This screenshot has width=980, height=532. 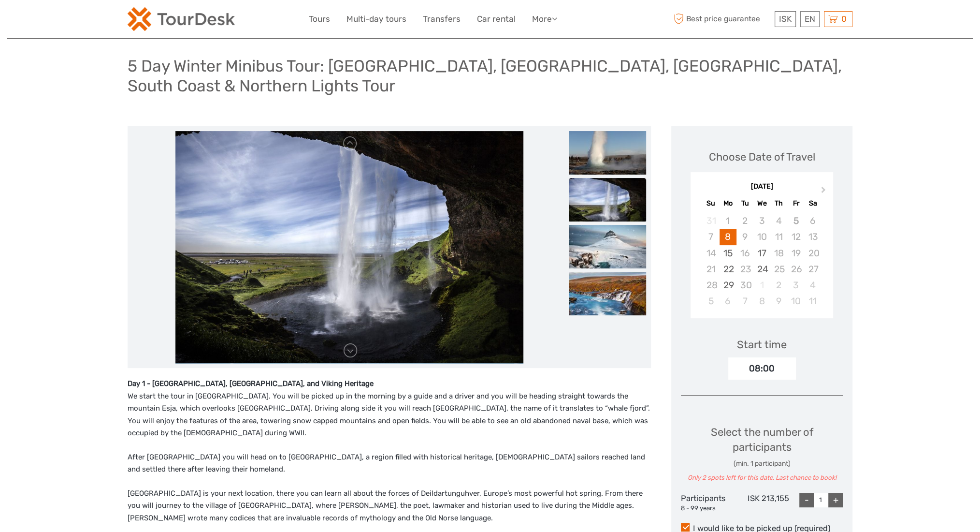 What do you see at coordinates (728, 236) in the screenshot?
I see `div: Choose Monday, September 8th, 2025` at bounding box center [728, 236].